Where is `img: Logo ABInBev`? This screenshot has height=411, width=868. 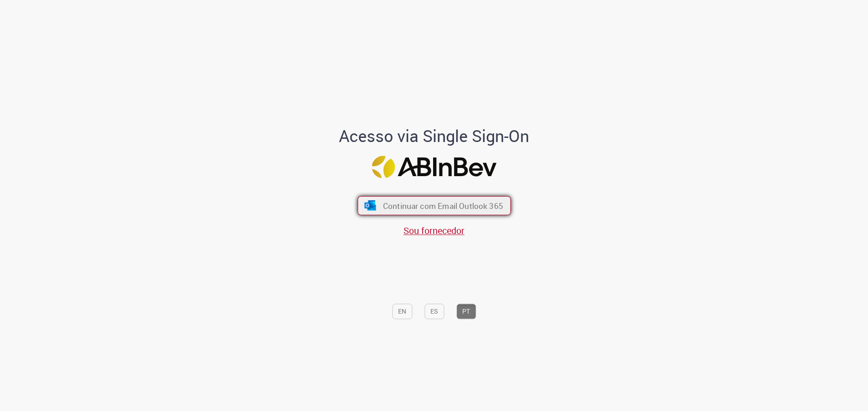
img: Logo ABInBev is located at coordinates (434, 167).